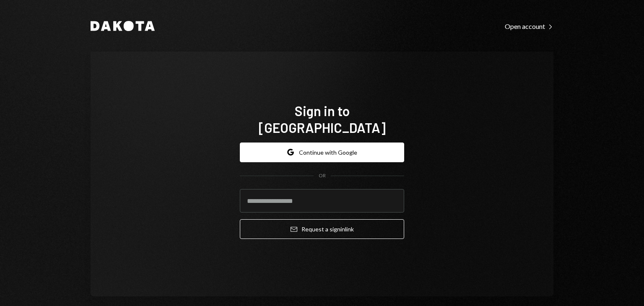 The width and height of the screenshot is (644, 306). Describe the element at coordinates (529, 26) in the screenshot. I see `a: Open account` at that location.